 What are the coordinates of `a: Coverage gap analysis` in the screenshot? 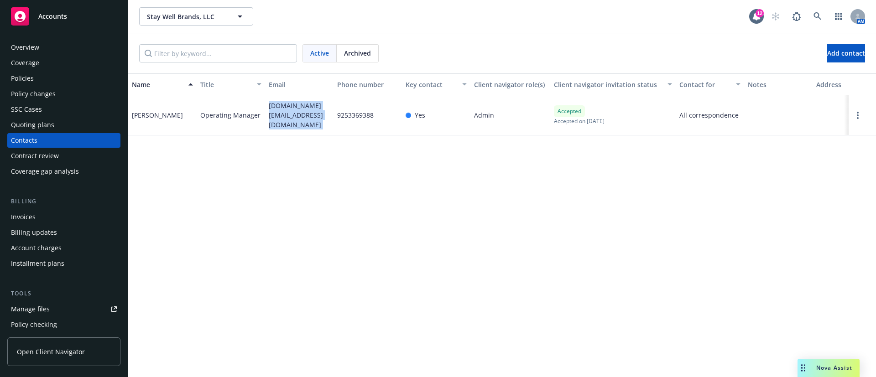 It's located at (64, 171).